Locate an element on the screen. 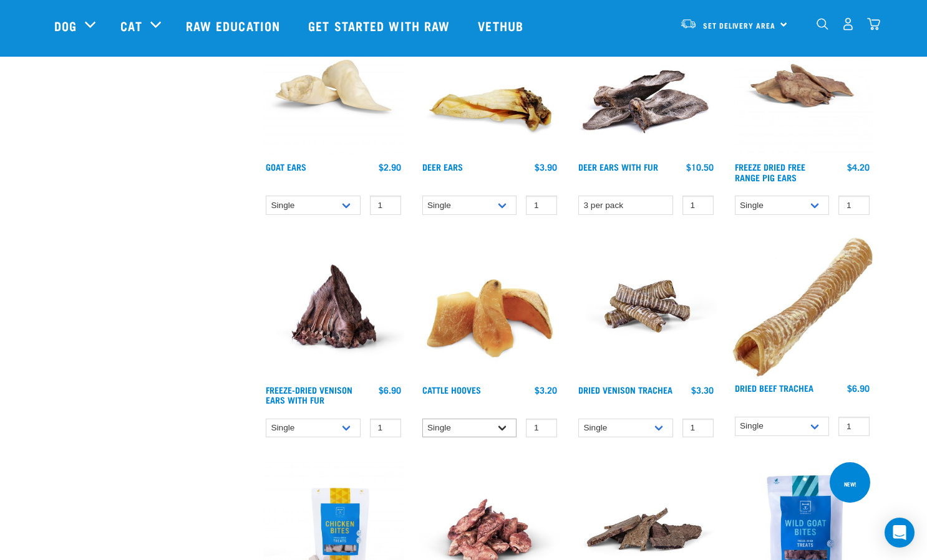 The image size is (927, 560). img: user.png is located at coordinates (848, 24).